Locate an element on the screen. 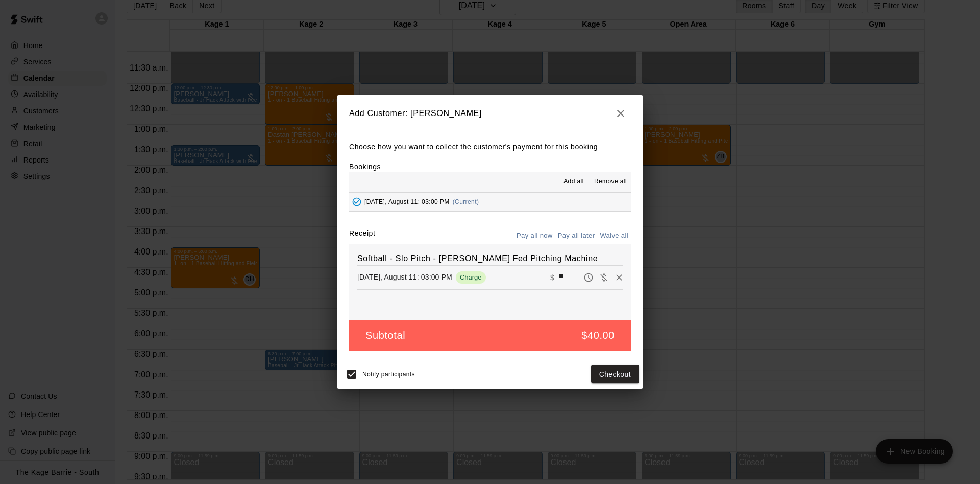  h5: $40.00 is located at coordinates (598, 335).